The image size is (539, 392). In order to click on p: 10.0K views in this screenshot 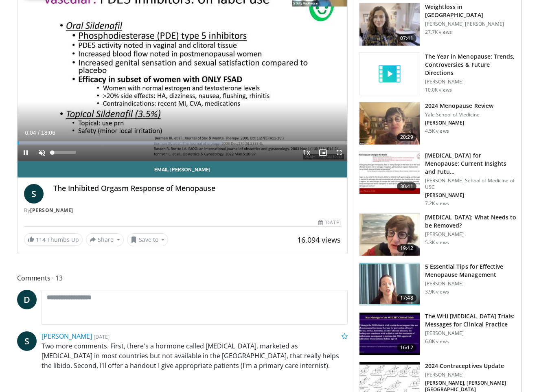, I will do `click(438, 90)`.